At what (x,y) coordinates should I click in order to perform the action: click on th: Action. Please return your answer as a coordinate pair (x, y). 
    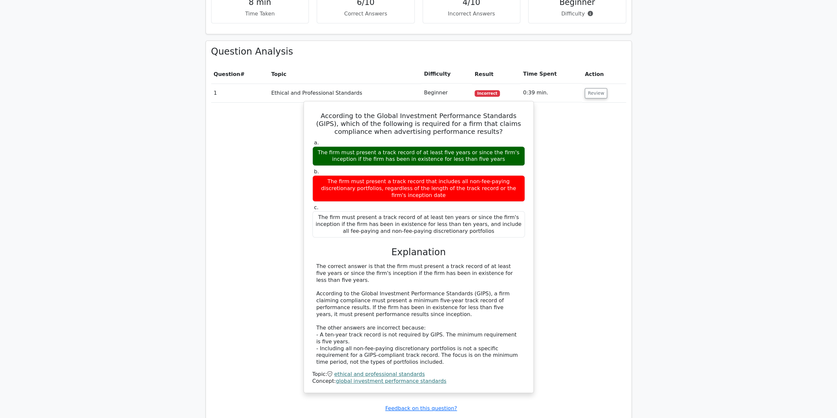
    Looking at the image, I should click on (604, 74).